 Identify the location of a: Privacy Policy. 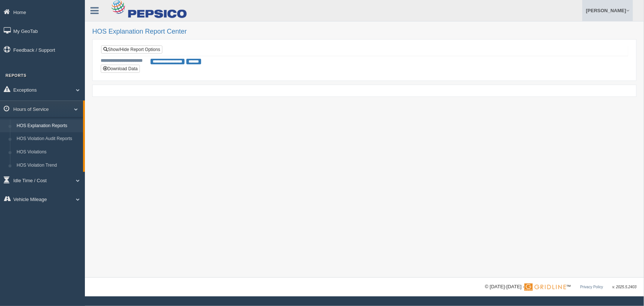
(591, 286).